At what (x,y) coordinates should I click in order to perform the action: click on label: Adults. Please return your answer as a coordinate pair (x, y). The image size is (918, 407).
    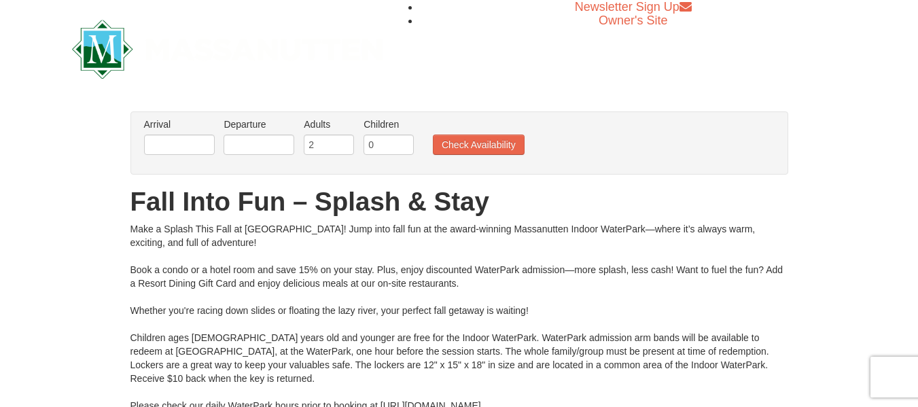
    Looking at the image, I should click on (329, 124).